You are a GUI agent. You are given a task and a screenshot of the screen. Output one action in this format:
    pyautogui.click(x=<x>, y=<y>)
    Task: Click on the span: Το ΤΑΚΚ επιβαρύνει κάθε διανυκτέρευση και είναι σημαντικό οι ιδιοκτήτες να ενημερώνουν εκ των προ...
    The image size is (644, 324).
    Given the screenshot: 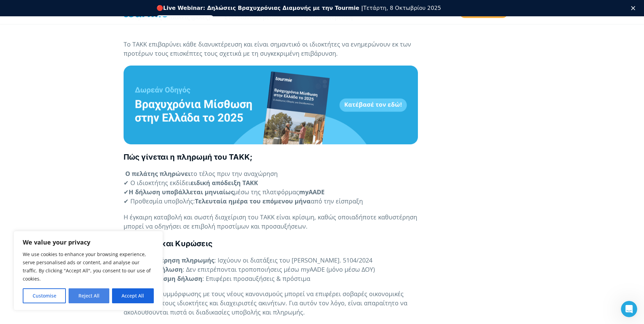 What is the action you would take?
    pyautogui.click(x=267, y=48)
    